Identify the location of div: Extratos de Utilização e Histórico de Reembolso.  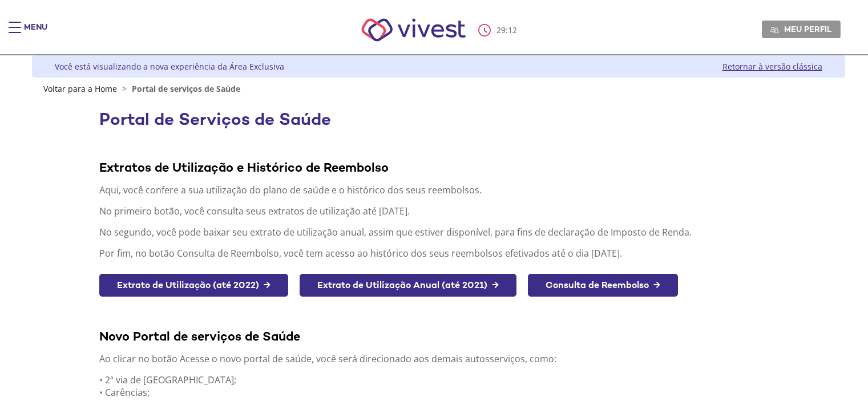
(438, 167).